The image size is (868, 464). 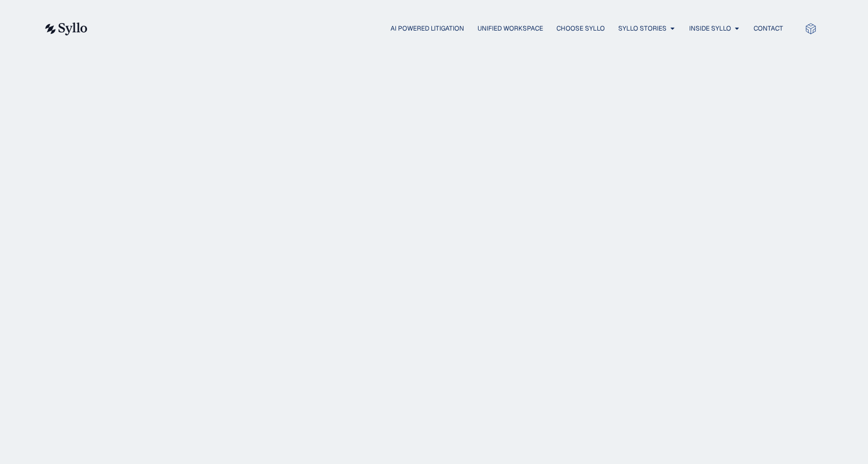 I want to click on span: Inside Syllo, so click(x=710, y=28).